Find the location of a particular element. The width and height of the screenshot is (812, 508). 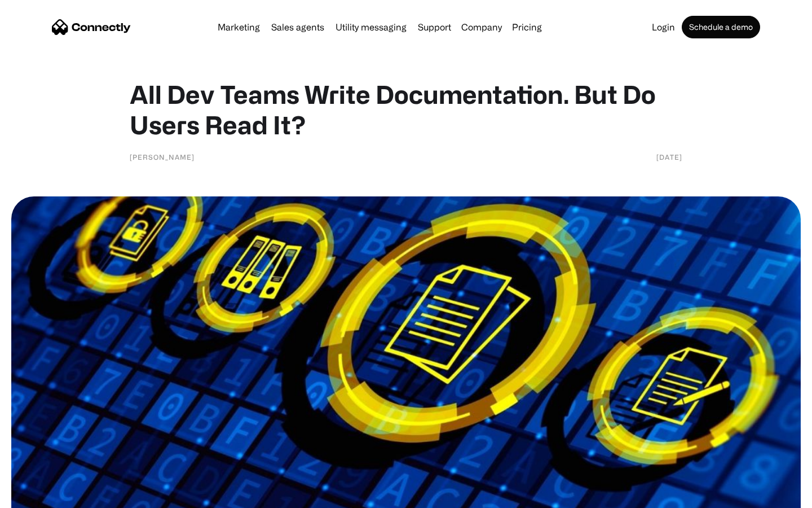

a: Marketing is located at coordinates (238, 27).